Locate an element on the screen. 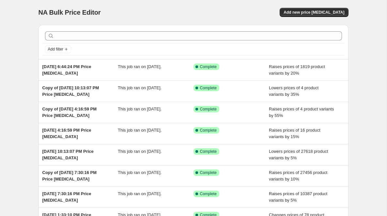 Image resolution: width=387 pixels, height=216 pixels. span: Raises prices of 4 product variants by 55% is located at coordinates (301, 112).